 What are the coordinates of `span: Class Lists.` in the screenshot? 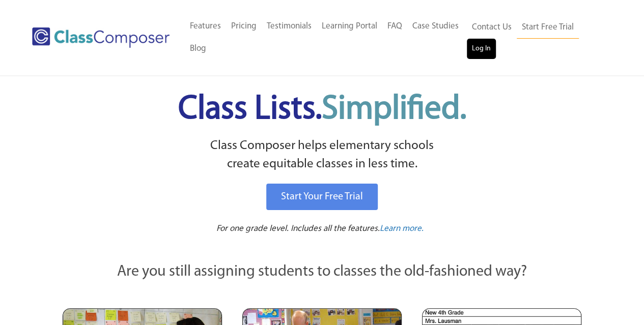 It's located at (322, 109).